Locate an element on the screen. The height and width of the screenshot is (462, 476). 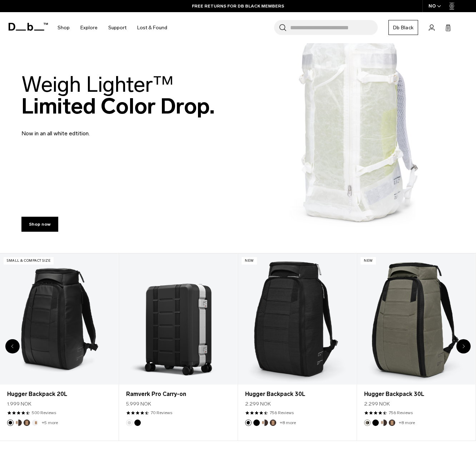
div: Previous slide is located at coordinates (12, 346).